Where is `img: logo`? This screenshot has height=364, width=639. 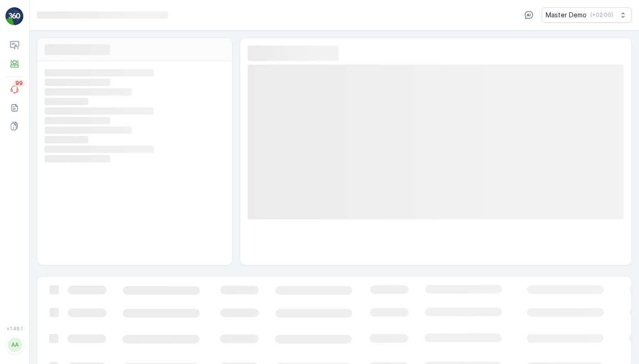
img: logo is located at coordinates (15, 16).